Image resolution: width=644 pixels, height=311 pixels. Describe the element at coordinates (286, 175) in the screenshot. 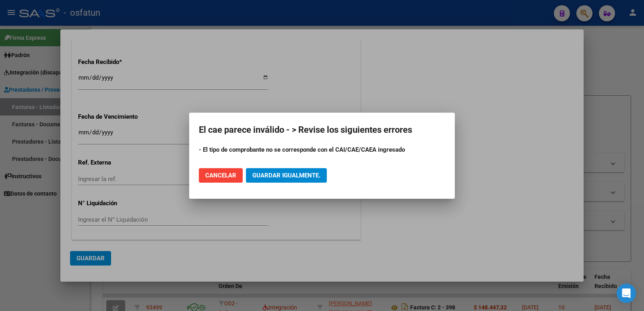

I see `button: Guardar igualmente.` at that location.